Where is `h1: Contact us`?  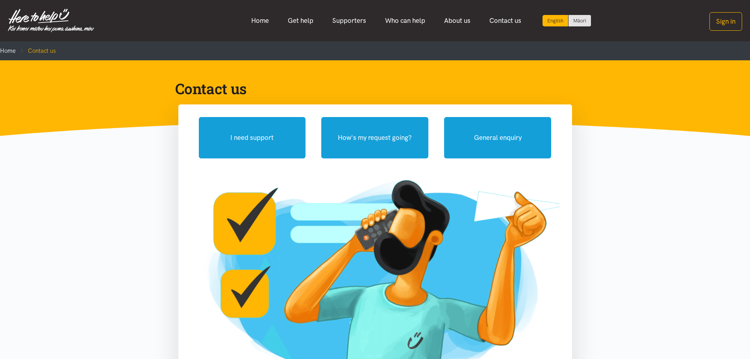 h1: Contact us is located at coordinates (369, 89).